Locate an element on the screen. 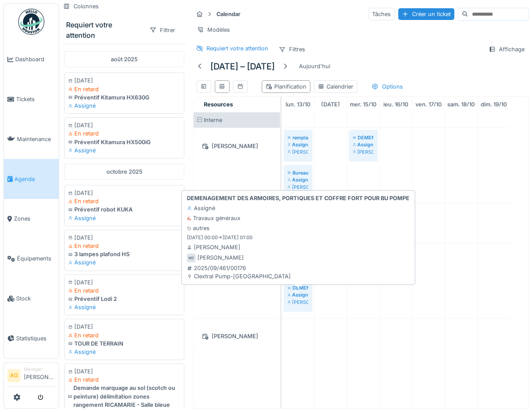 This screenshot has width=532, height=412. span: Statistiques is located at coordinates (36, 338).